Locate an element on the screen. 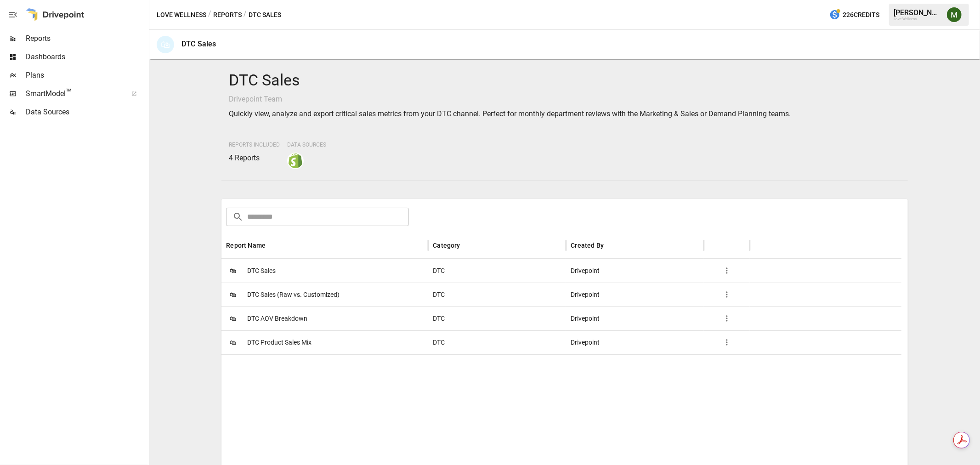 This screenshot has height=465, width=980. div: Meredith Lacasse is located at coordinates (954, 15).